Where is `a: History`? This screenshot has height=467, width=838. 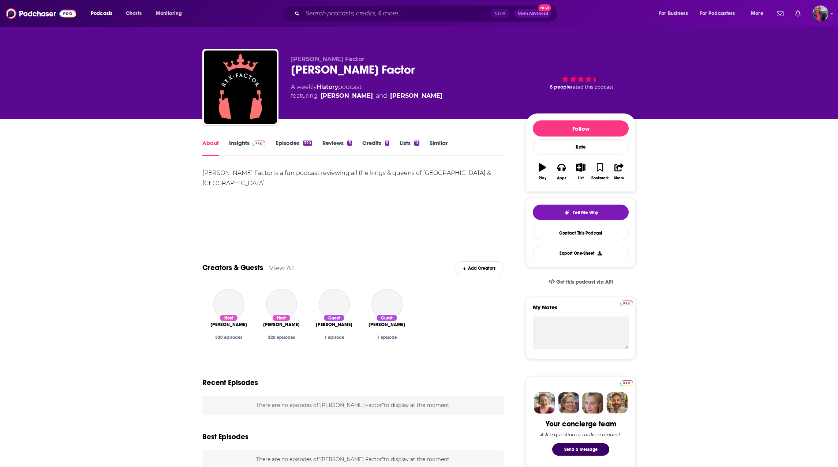 a: History is located at coordinates (327, 87).